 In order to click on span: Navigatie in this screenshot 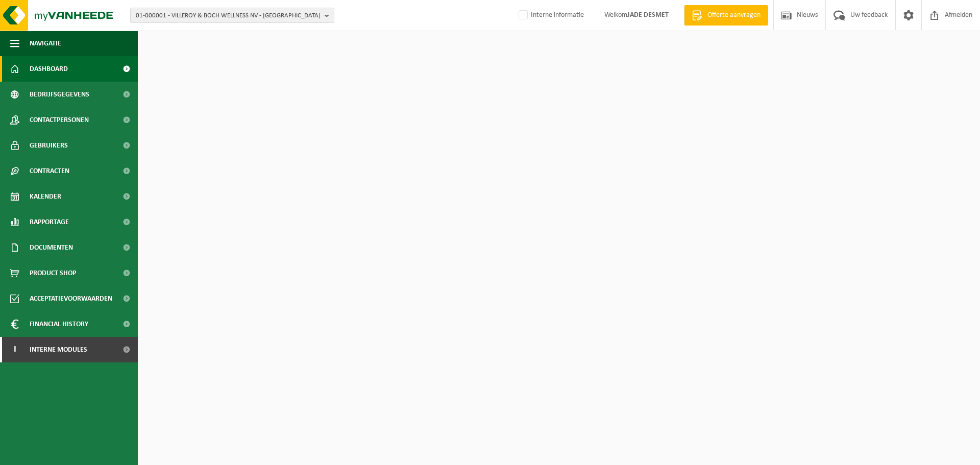, I will do `click(45, 43)`.